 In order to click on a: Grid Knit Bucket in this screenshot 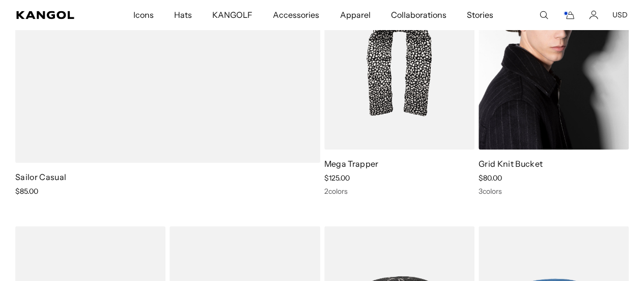, I will do `click(510, 163)`.